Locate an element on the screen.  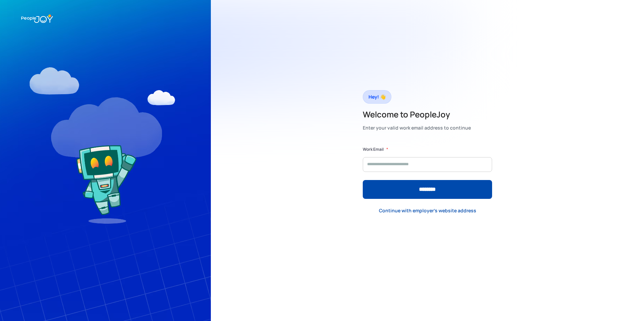
div: Enter your valid work email address to continue is located at coordinates (416, 128).